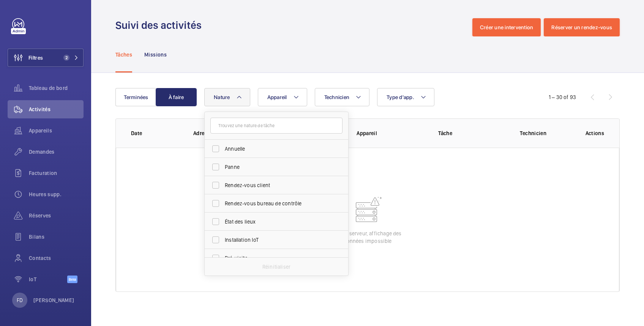 This screenshot has width=644, height=326. I want to click on button: Créer une intervention, so click(506, 27).